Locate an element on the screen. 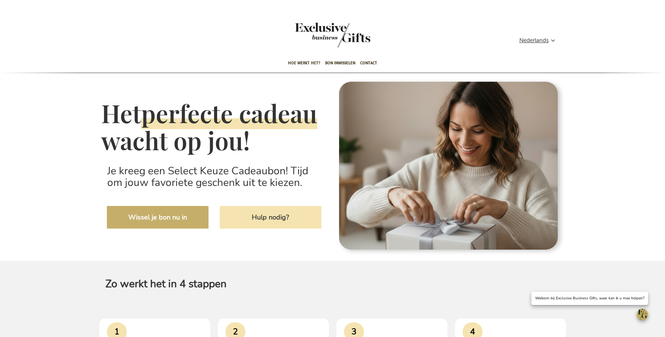 Image resolution: width=665 pixels, height=337 pixels. img: Firefly_Gemini_Flash_make_it_a_white_cardboard_box_196060_round_letterbox is located at coordinates (451, 167).